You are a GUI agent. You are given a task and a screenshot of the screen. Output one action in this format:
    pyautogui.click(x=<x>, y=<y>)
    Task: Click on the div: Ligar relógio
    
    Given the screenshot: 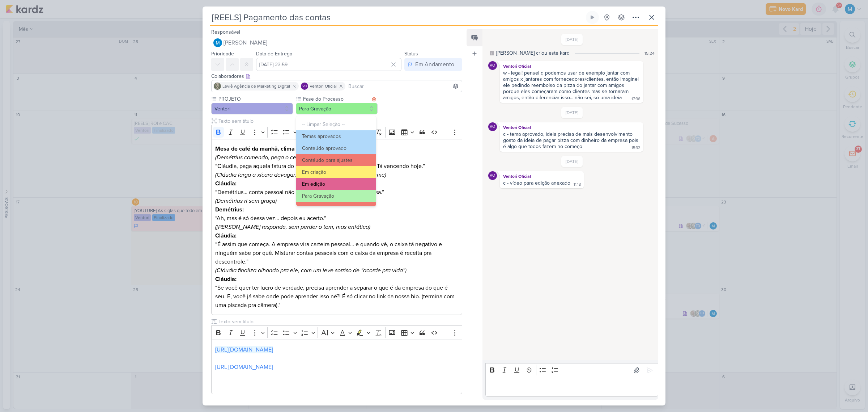 What is the action you would take?
    pyautogui.click(x=592, y=18)
    